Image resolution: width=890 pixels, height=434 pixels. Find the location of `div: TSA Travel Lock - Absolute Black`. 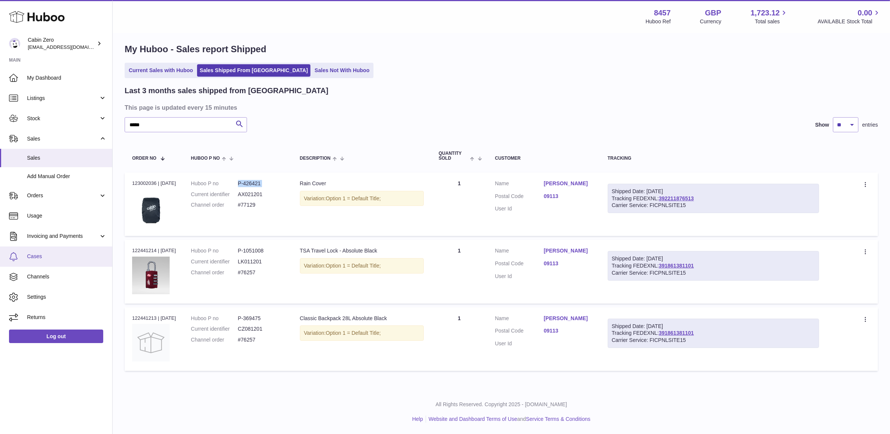

div: TSA Travel Lock - Absolute Black is located at coordinates (362, 250).